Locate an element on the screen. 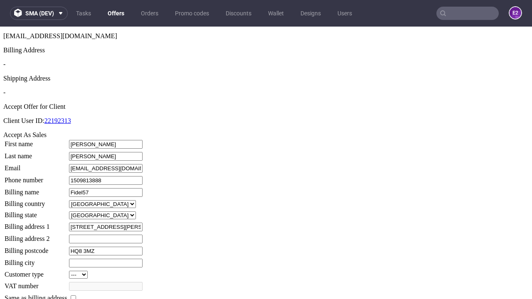 The image size is (532, 299). a: Discounts is located at coordinates (238, 13).